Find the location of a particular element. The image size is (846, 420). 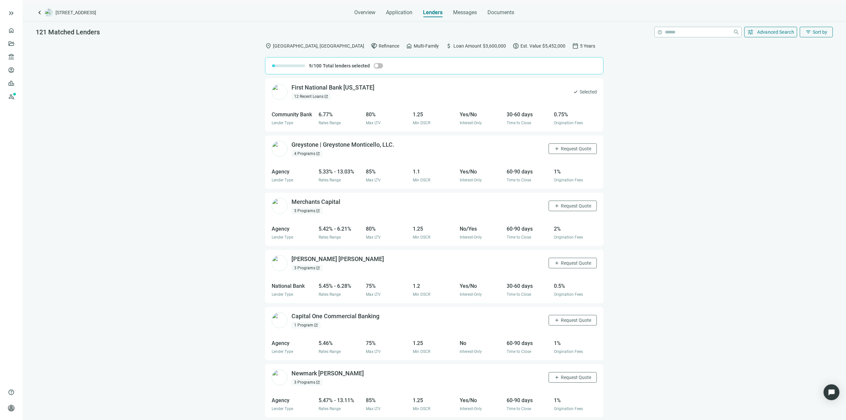

span: Documents is located at coordinates (501, 13).